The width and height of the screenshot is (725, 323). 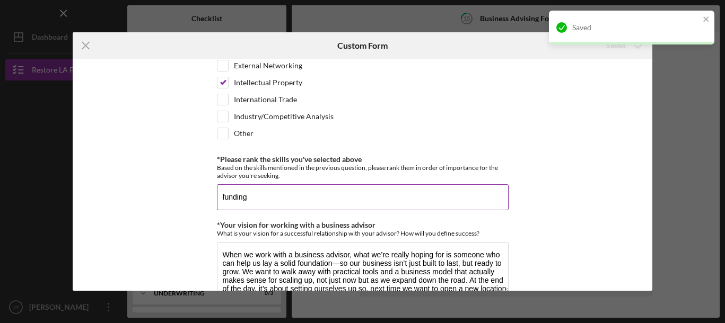 What do you see at coordinates (363, 268) in the screenshot?
I see `textarea: When we work with a business advisor, what we’re really hoping for is someone who can help us lay...` at bounding box center [363, 268].